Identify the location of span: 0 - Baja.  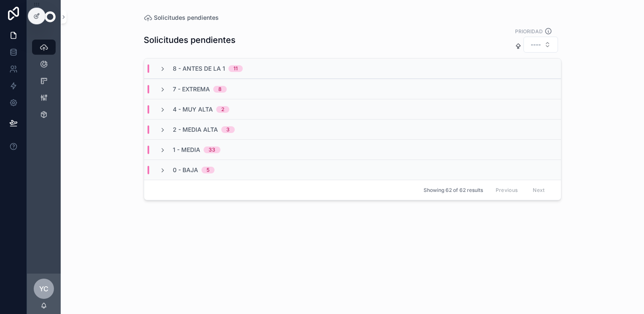
(186, 170).